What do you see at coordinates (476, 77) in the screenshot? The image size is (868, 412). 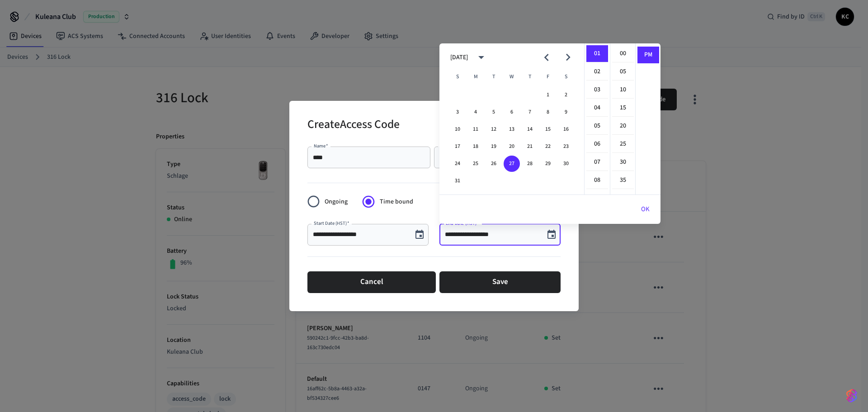 I see `span: Monday` at bounding box center [476, 77].